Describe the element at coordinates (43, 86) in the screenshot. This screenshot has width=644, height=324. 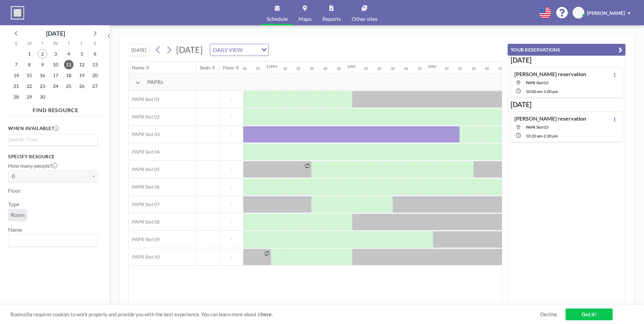
I see `span: Tuesday, September 23, 2025` at that location.